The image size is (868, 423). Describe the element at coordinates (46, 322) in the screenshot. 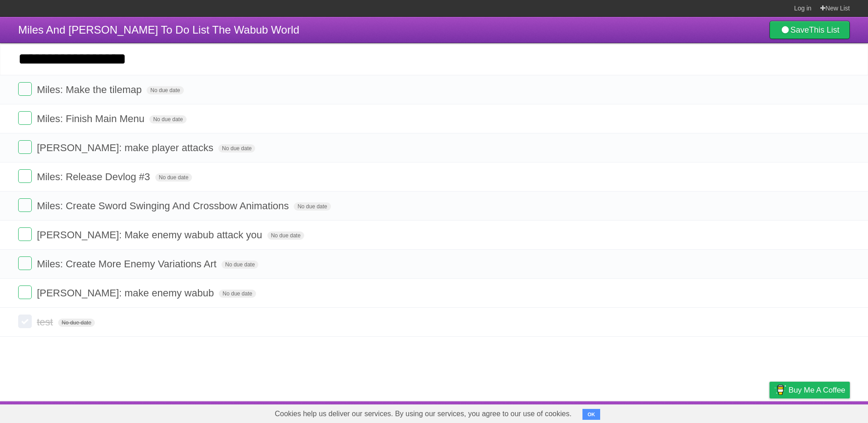

I see `span: test` at that location.